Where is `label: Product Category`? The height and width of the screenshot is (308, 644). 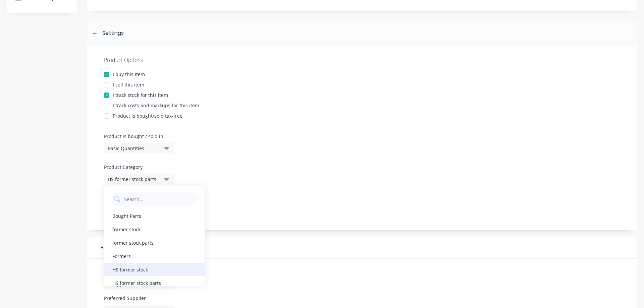 label: Product Category is located at coordinates (138, 167).